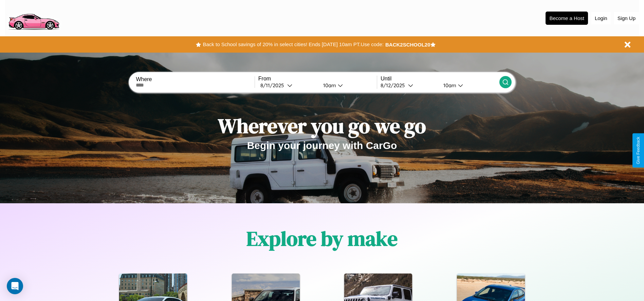 The height and width of the screenshot is (301, 644). Describe the element at coordinates (34, 17) in the screenshot. I see `img: logo` at that location.